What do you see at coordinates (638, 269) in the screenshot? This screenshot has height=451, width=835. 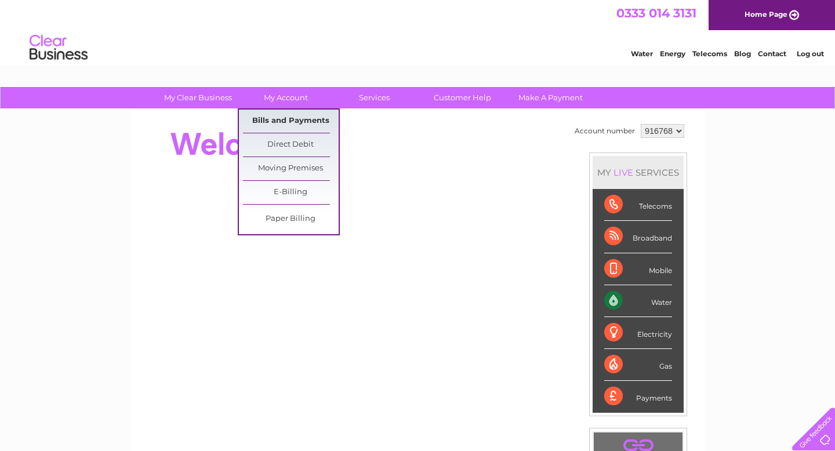 I see `div: Mobile` at bounding box center [638, 269].